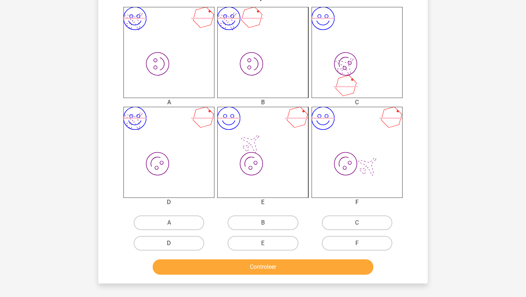  Describe the element at coordinates (169, 102) in the screenshot. I see `div: A` at that location.